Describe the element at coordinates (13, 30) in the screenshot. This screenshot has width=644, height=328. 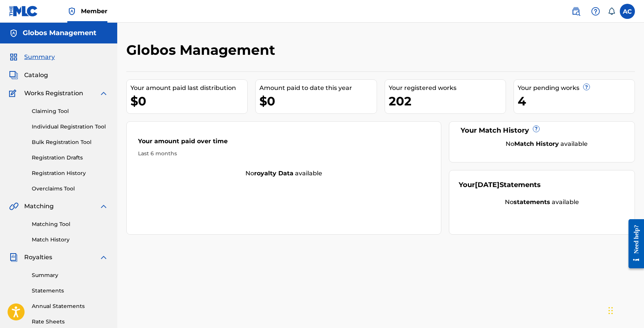
I see `div: Open Resource Center` at that location.